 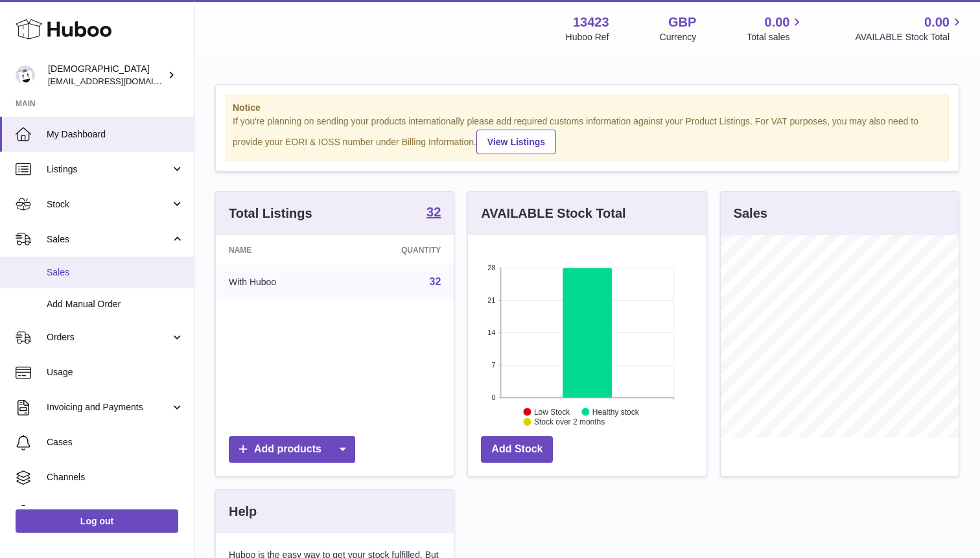 What do you see at coordinates (516, 142) in the screenshot?
I see `a: View Listings` at bounding box center [516, 142].